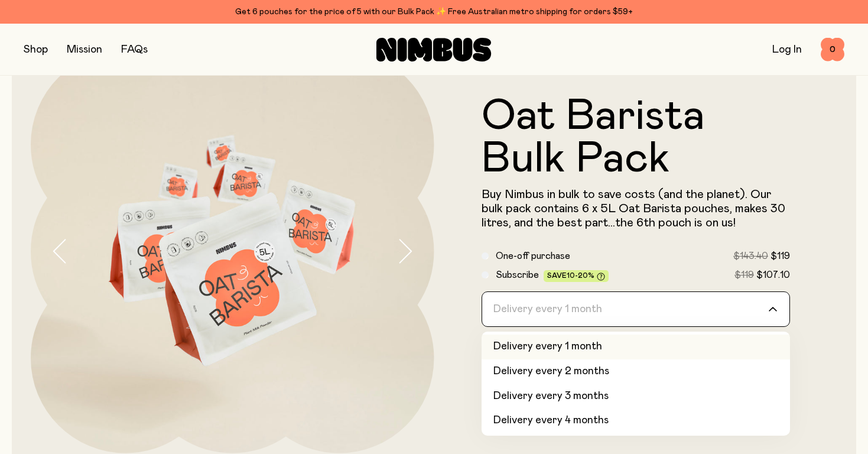 Image resolution: width=868 pixels, height=454 pixels. I want to click on span: 0, so click(832, 50).